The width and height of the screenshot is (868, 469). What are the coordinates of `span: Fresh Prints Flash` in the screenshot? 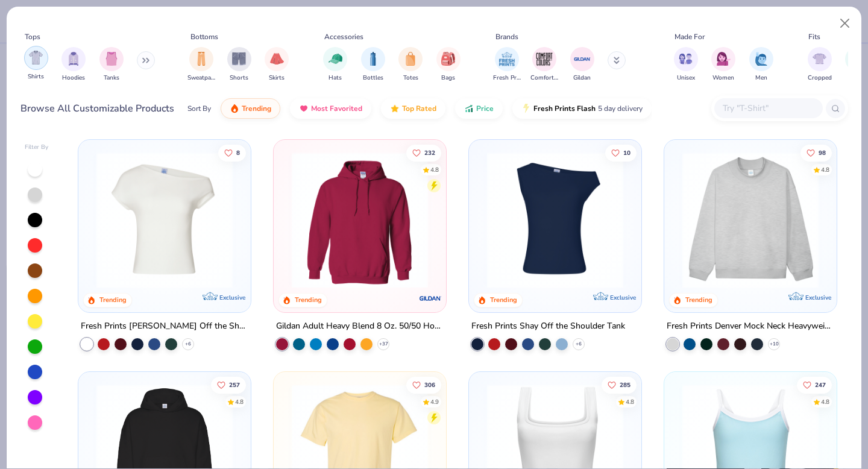 It's located at (564, 109).